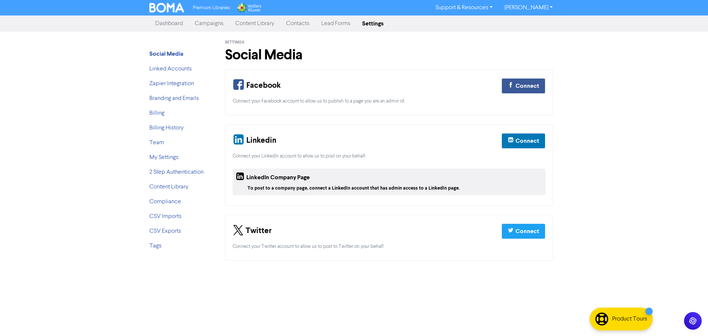 Image resolution: width=708 pixels, height=336 pixels. I want to click on div: Facebook, so click(257, 86).